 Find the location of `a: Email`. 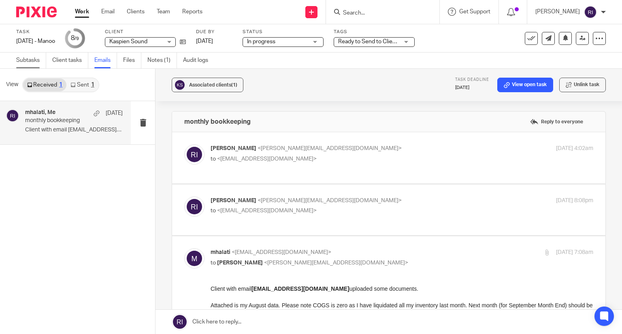

a: Email is located at coordinates (108, 12).